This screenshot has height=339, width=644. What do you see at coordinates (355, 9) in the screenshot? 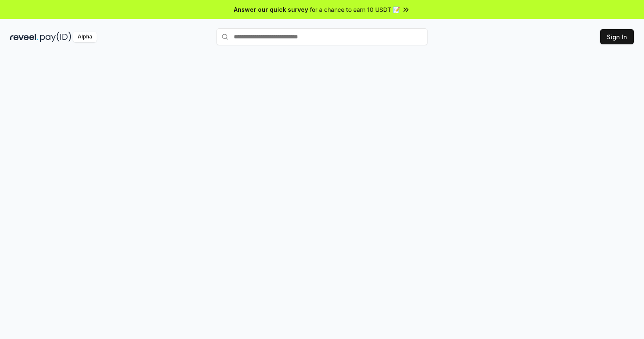
I see `span: for a chance to earn 10 USDT 📝` at bounding box center [355, 9].